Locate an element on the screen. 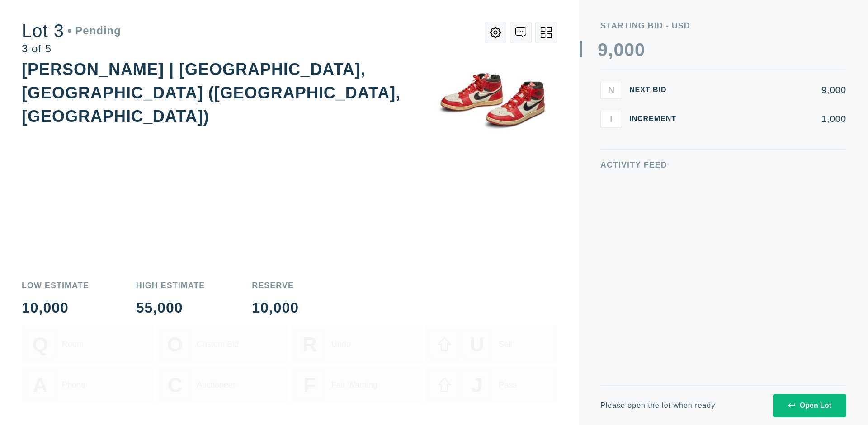 This screenshot has height=425, width=868. button: N is located at coordinates (611, 90).